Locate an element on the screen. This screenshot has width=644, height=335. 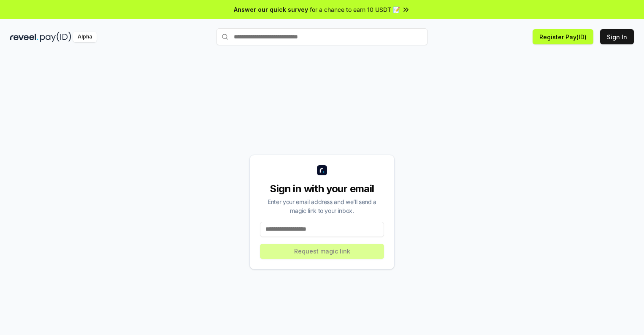
img: pay_id is located at coordinates (56, 37).